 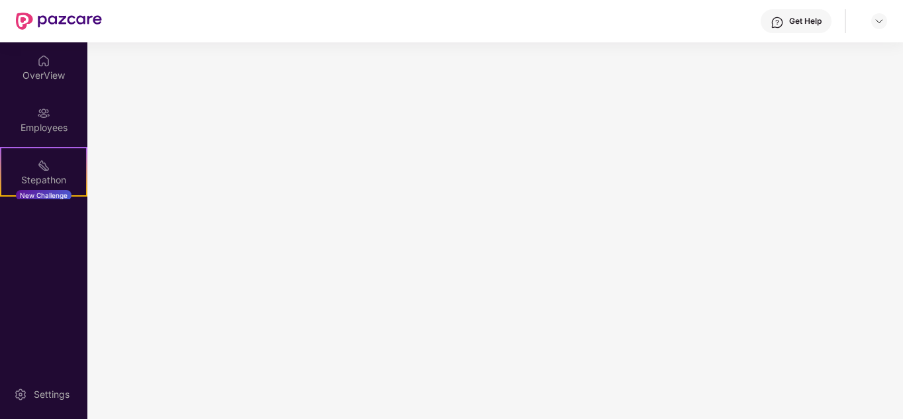 I want to click on div: Settings, so click(x=52, y=395).